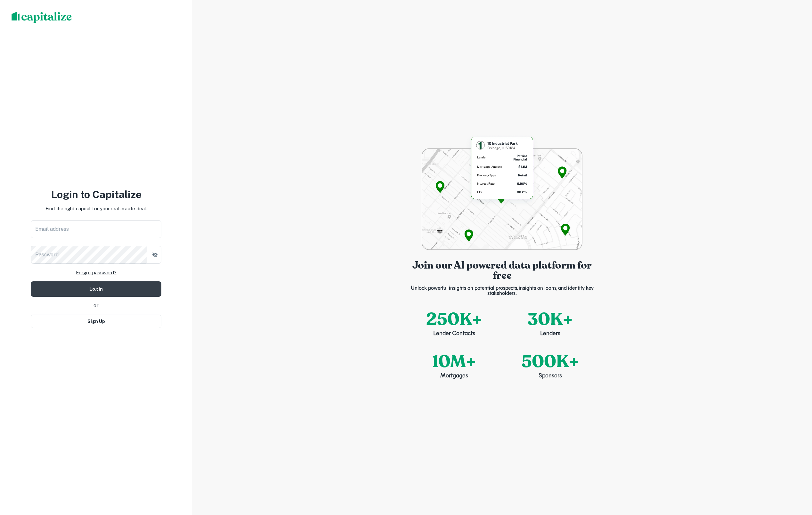 This screenshot has height=515, width=812. Describe the element at coordinates (550, 376) in the screenshot. I see `p: Sponsors` at that location.